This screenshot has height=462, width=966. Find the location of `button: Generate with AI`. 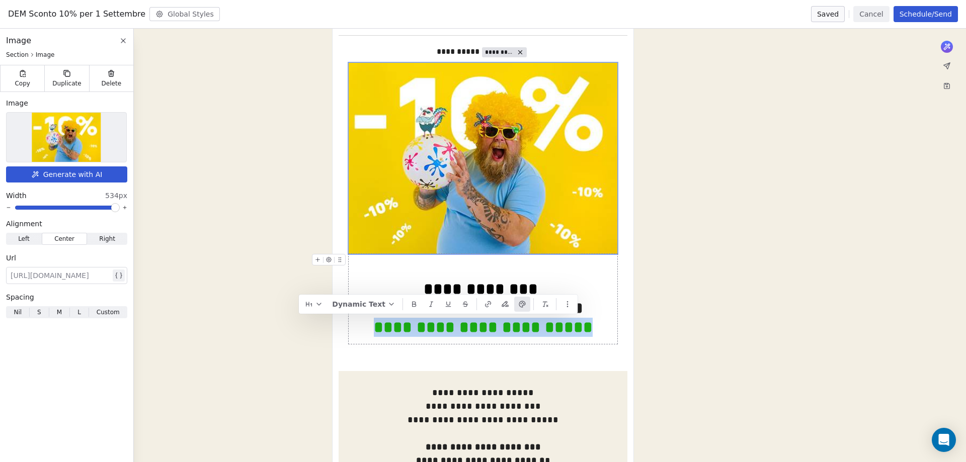

button: Generate with AI is located at coordinates (66, 175).